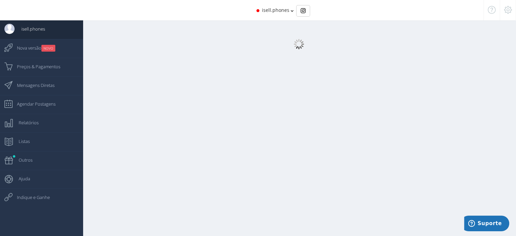 This screenshot has height=236, width=516. I want to click on span: Mensagens Diretas, so click(32, 85).